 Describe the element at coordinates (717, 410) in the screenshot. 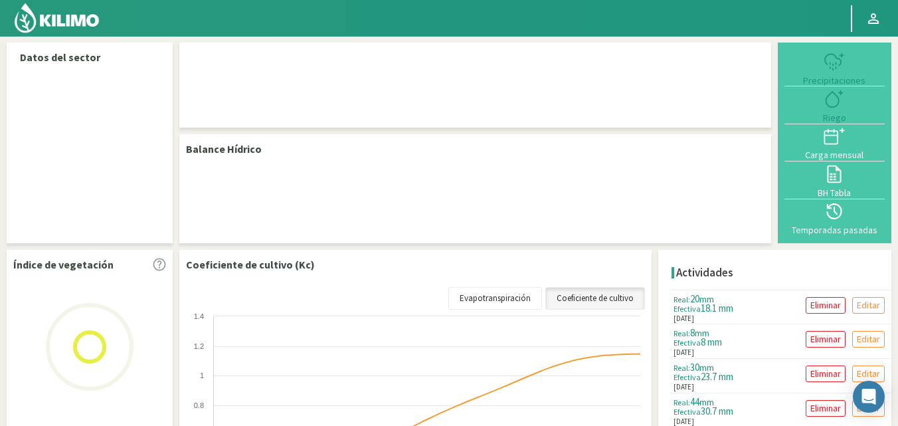

I see `span: 30.7 mm` at that location.